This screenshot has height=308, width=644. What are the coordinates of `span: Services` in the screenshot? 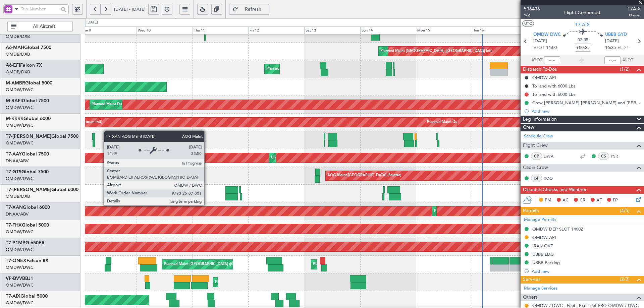 It's located at (532, 280).